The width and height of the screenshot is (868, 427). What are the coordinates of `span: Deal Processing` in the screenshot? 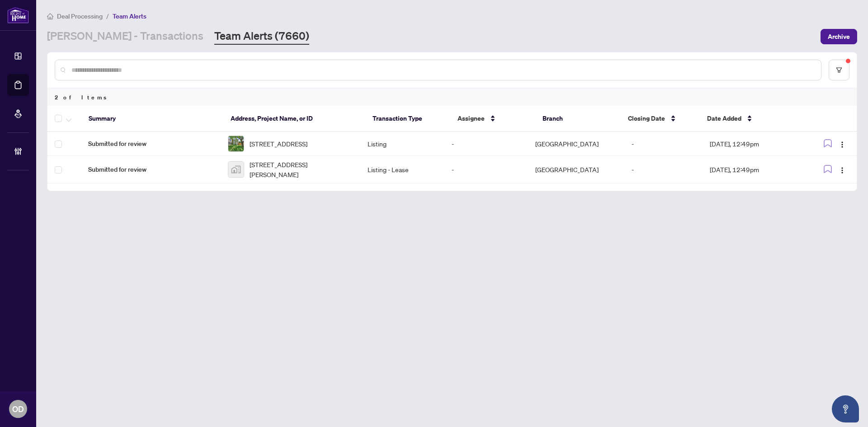 It's located at (79, 17).